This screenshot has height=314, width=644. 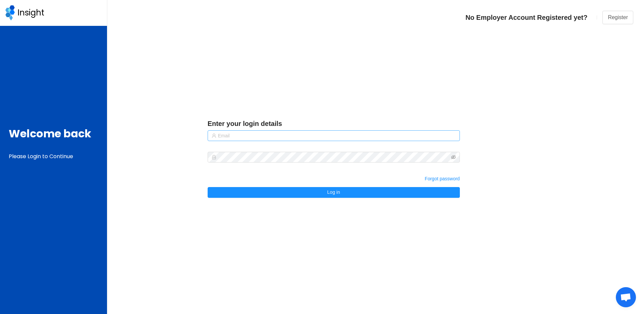 What do you see at coordinates (53, 157) in the screenshot?
I see `p: Please Login to Continue` at bounding box center [53, 157].